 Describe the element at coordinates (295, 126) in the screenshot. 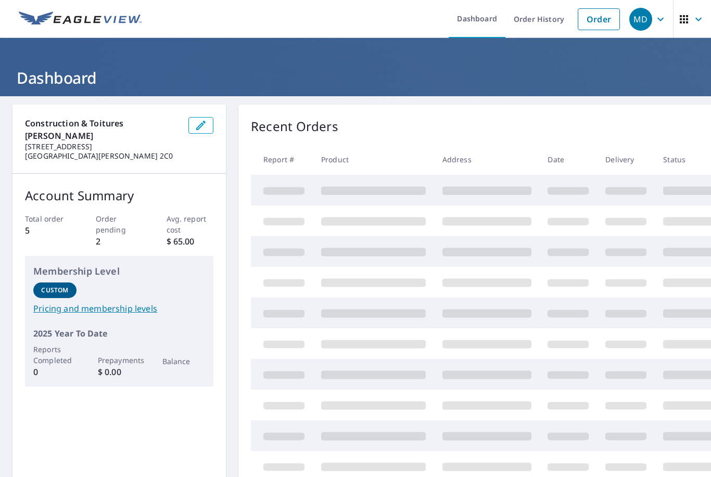

I see `p: Recent Orders` at that location.